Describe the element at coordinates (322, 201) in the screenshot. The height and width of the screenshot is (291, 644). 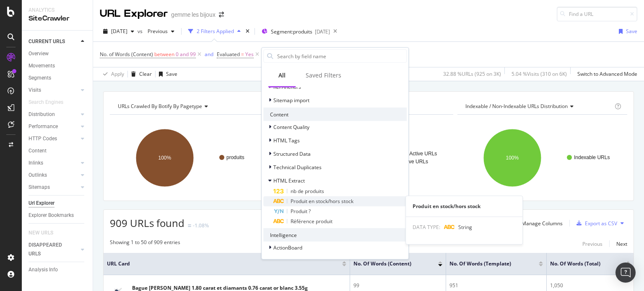
I see `span: Produit en stock/hors stock` at that location.